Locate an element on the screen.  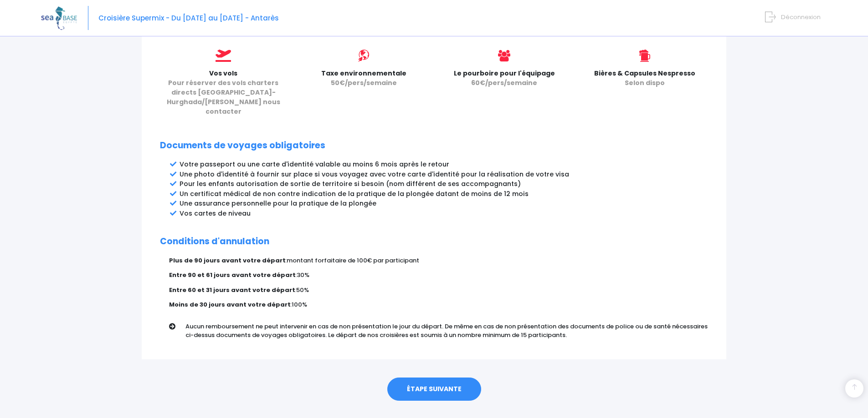
span: 100% is located at coordinates (299, 304).